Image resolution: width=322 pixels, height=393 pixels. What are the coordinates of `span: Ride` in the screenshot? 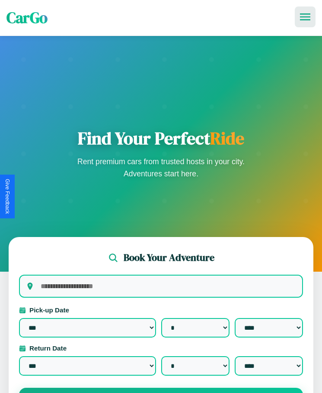 It's located at (227, 138).